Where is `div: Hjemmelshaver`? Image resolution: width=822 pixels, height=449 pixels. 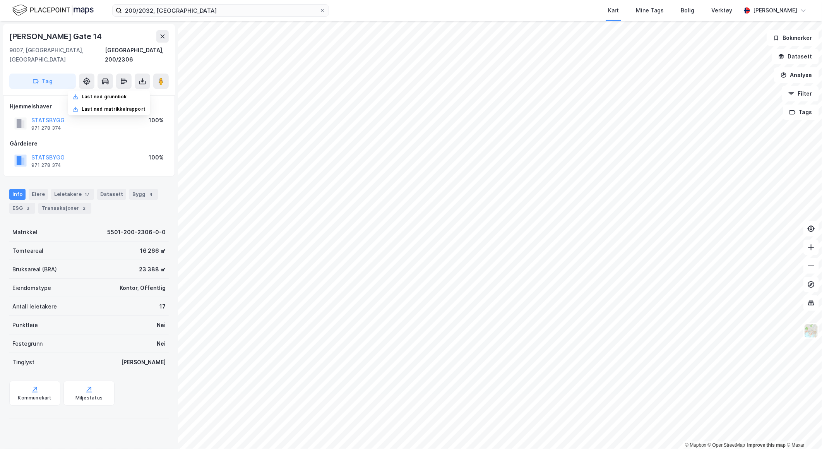 div: Hjemmelshaver is located at coordinates (89, 106).